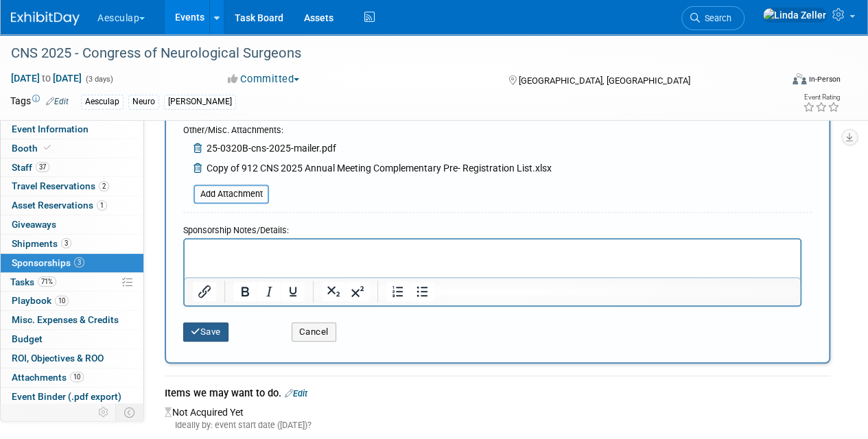 This screenshot has width=868, height=439. Describe the element at coordinates (204, 292) in the screenshot. I see `button: Insert/edit link` at that location.